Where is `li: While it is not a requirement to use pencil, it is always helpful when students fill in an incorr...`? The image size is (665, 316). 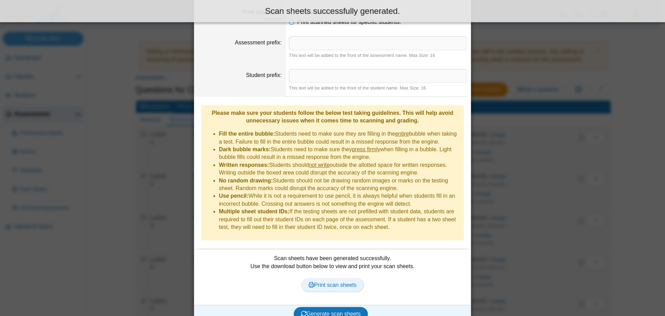 li: While it is not a requirement to use pencil, it is always helpful when students fill in an incorr... is located at coordinates (340, 200).